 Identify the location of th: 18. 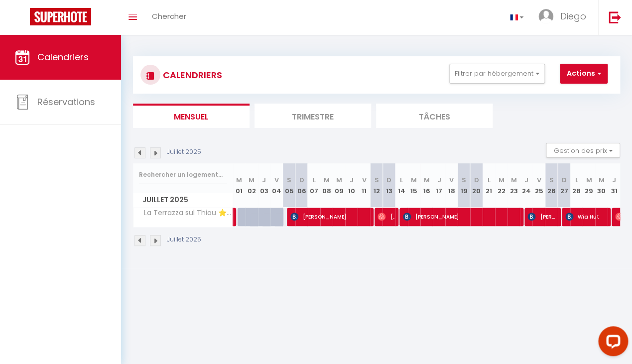
(451, 185).